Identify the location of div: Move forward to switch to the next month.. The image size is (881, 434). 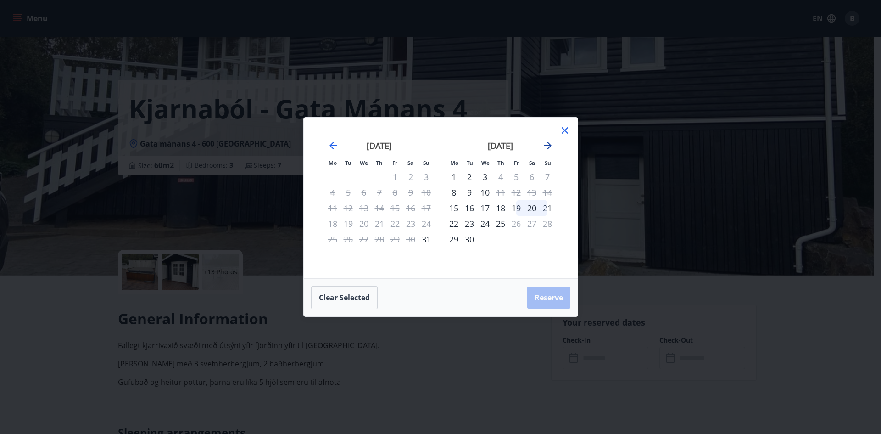
(548, 146).